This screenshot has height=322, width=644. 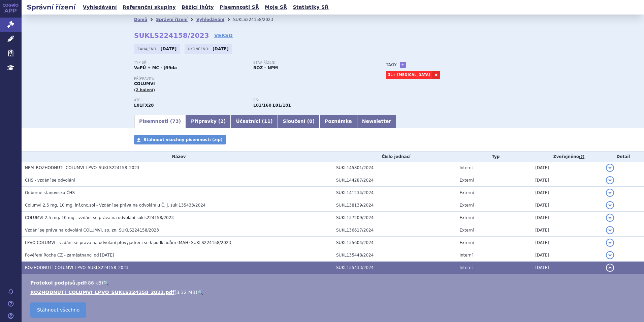 What do you see at coordinates (190, 100) in the screenshot?
I see `p: ATC:` at bounding box center [190, 100].